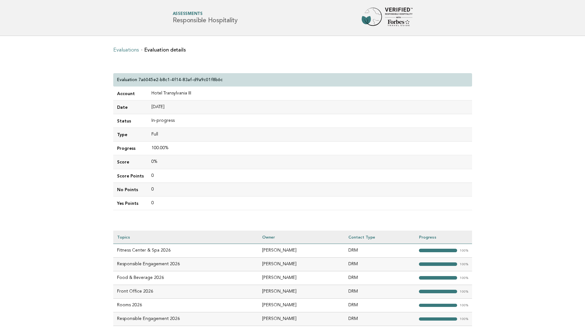  What do you see at coordinates (186, 250) in the screenshot?
I see `td: Fitness Center & Spa 2026` at bounding box center [186, 250].